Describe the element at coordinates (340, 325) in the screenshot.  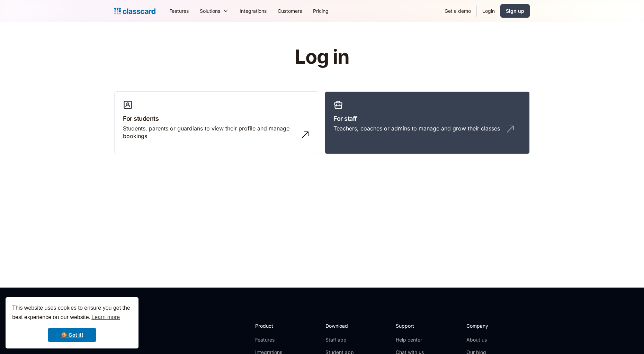
I see `h2: Download` at that location.